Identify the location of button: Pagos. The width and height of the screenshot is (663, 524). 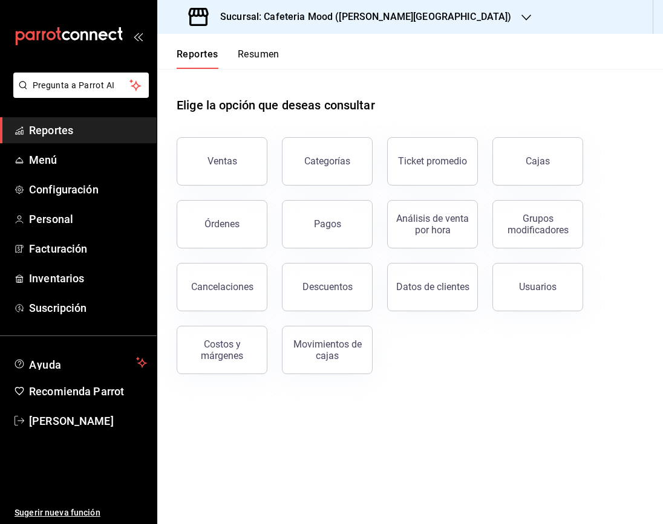
(327, 224).